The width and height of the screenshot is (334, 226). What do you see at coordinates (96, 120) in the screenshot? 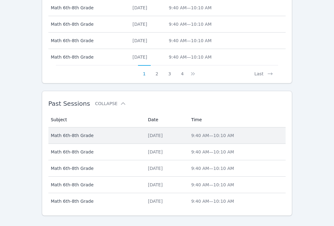
I see `th: Subject` at bounding box center [96, 120].